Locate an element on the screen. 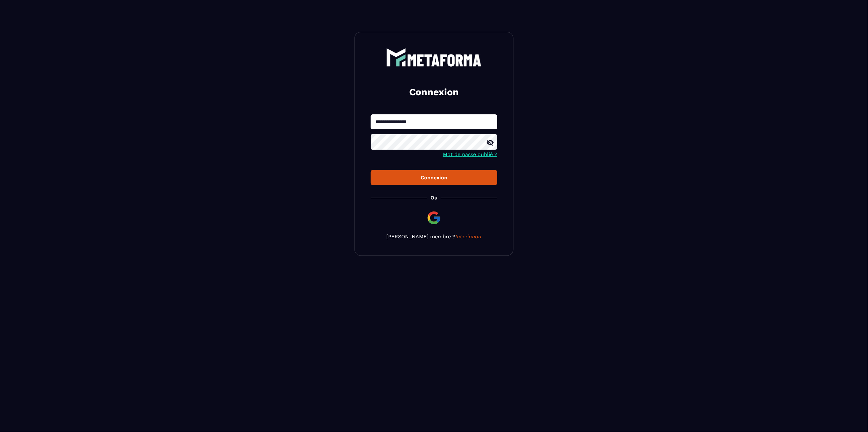  a: logo is located at coordinates (434, 57).